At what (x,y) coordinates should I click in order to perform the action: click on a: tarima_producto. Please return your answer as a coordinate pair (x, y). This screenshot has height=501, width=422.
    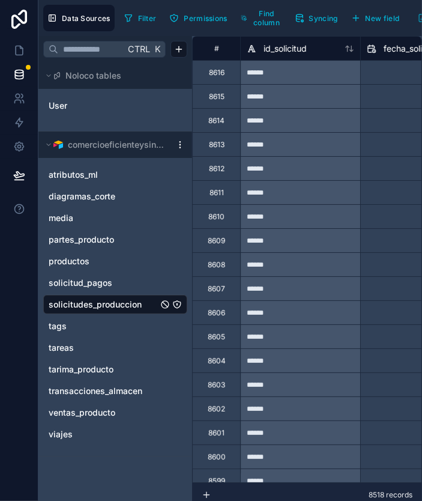
    Looking at the image, I should click on (103, 369).